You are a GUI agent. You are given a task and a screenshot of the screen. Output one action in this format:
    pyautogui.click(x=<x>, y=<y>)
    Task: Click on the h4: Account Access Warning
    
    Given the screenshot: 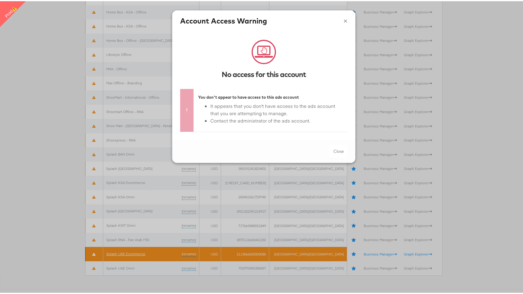 What is the action you would take?
    pyautogui.click(x=264, y=20)
    